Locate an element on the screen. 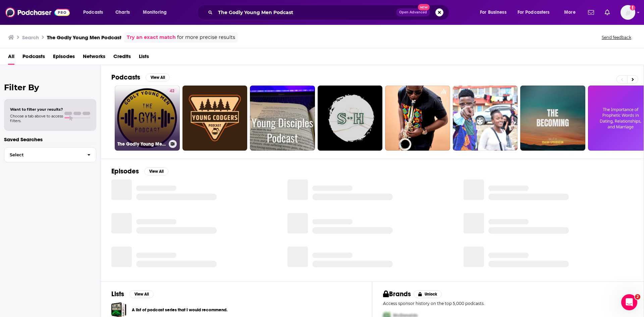  h3: Search is located at coordinates (30, 37).